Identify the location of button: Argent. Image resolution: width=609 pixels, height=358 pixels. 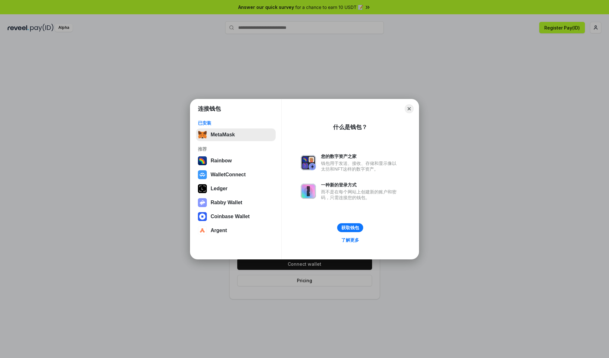
(236, 231).